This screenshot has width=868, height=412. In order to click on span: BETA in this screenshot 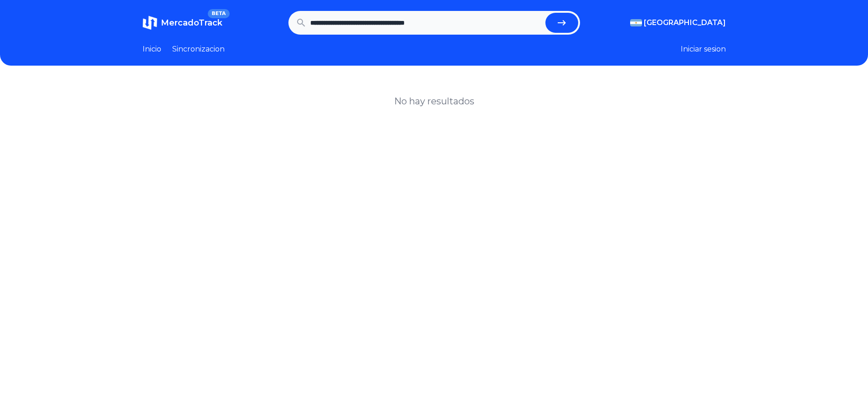, I will do `click(218, 13)`.